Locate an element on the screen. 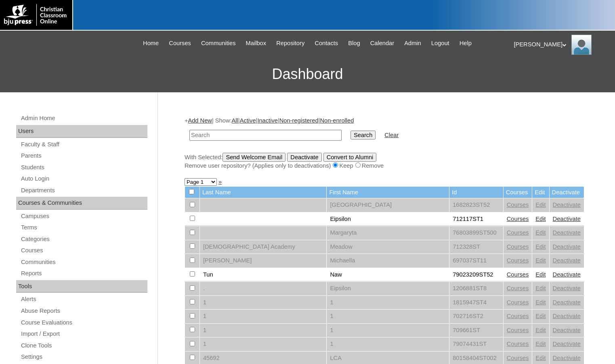  input: Search is located at coordinates (363, 135).